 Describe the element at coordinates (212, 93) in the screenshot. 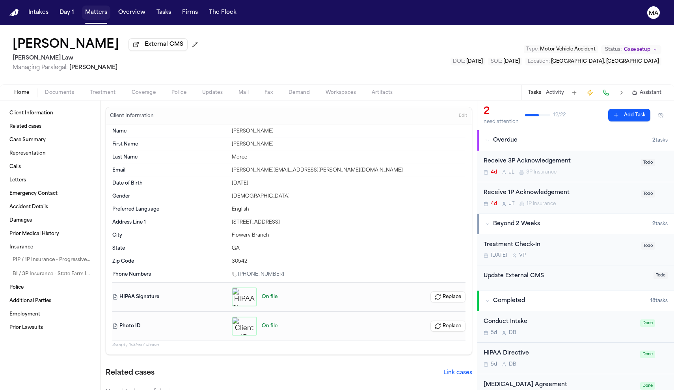

I see `span: Updates` at that location.